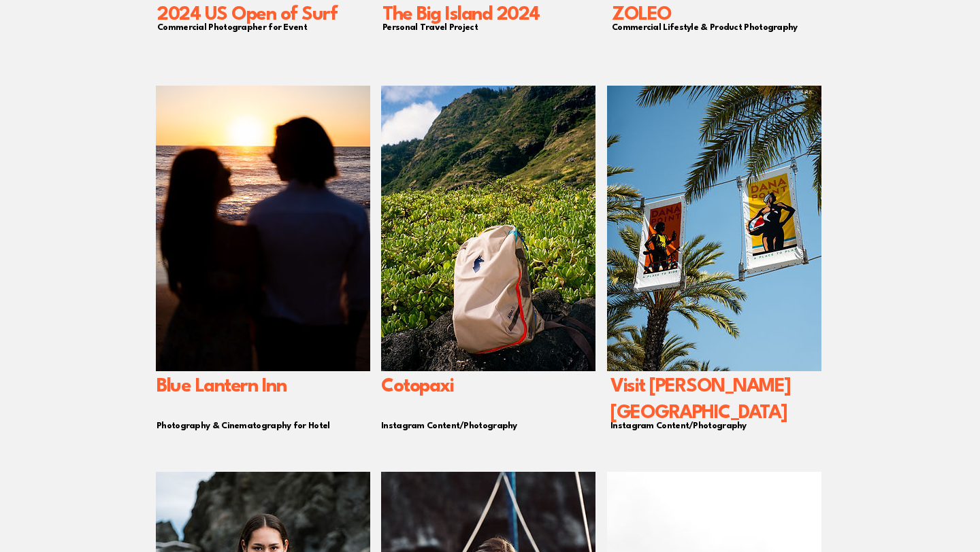 The height and width of the screenshot is (552, 980). What do you see at coordinates (243, 426) in the screenshot?
I see `span: Photography & Cinematography for Hotel` at bounding box center [243, 426].